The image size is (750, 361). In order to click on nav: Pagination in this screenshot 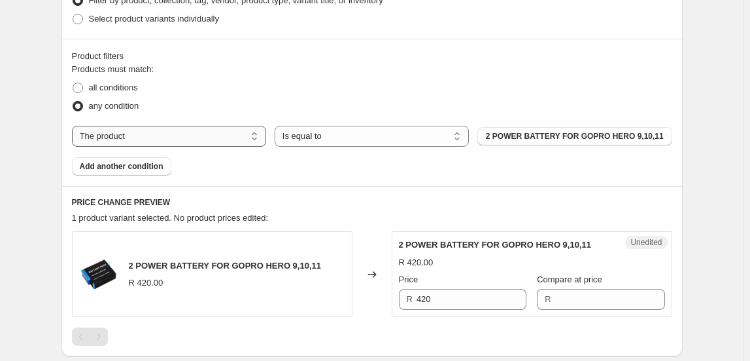, I will do `click(90, 336)`.